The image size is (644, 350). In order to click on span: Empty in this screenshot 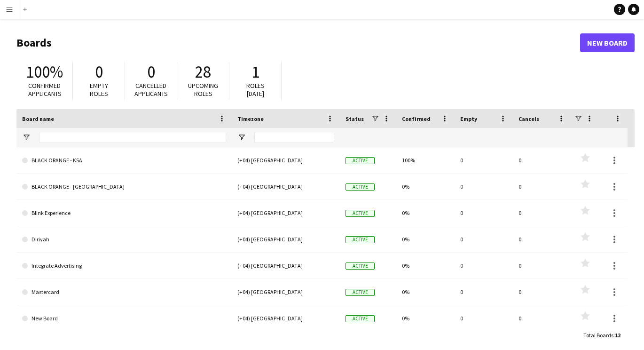, I will do `click(469, 118)`.